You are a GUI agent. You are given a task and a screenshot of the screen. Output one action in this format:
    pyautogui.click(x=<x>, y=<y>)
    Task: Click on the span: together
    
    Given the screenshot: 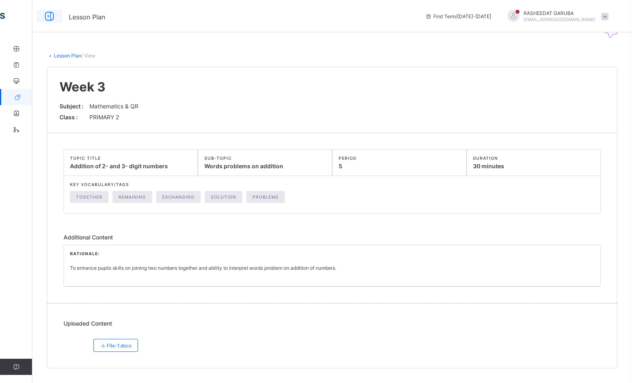 What is the action you would take?
    pyautogui.click(x=89, y=197)
    